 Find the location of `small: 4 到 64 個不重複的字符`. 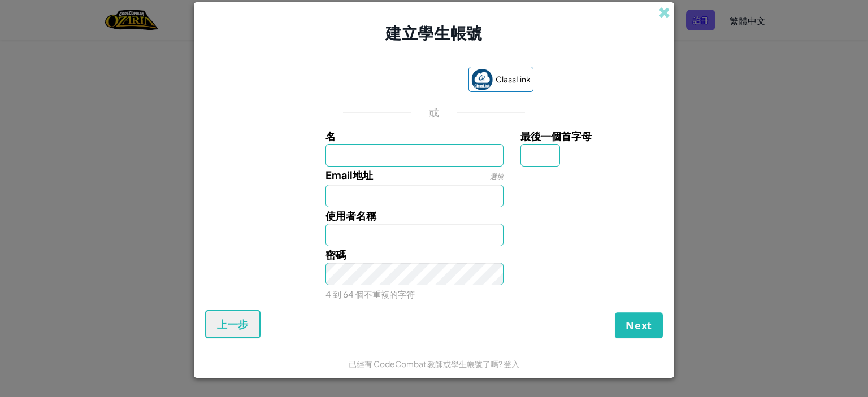

small: 4 到 64 個不重複的字符 is located at coordinates (370, 293).